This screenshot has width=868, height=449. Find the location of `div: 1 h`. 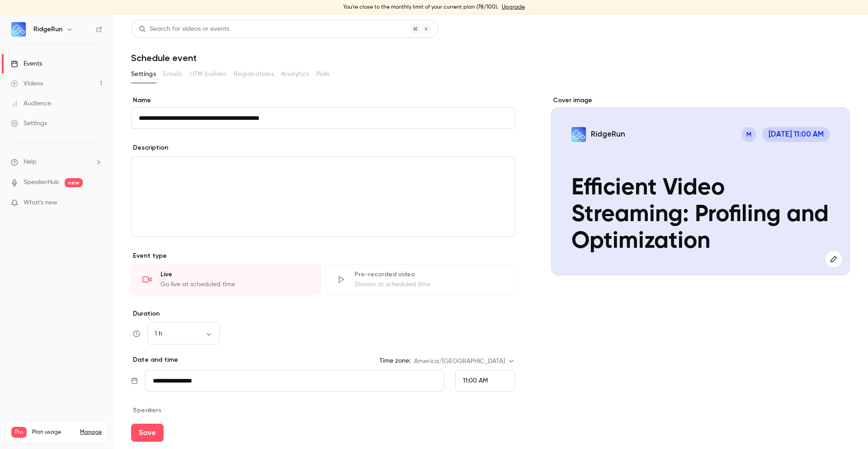

div: 1 h is located at coordinates (184, 334).